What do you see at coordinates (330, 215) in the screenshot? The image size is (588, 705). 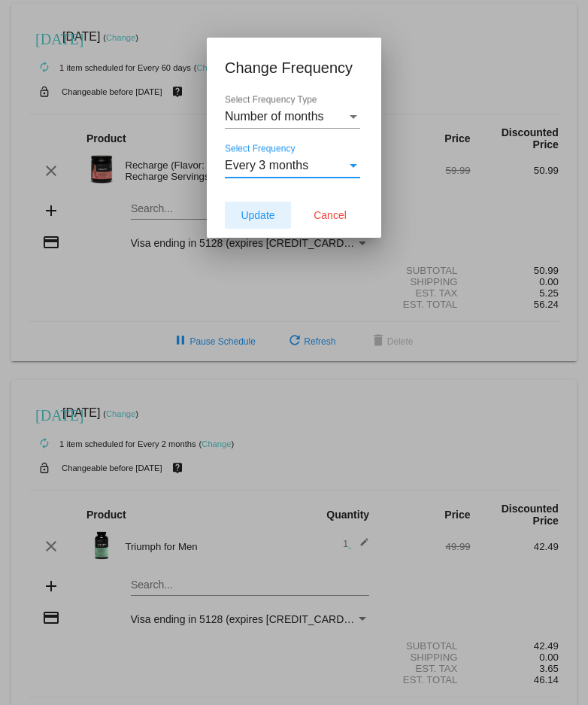 I see `button: Cancel` at bounding box center [330, 215].